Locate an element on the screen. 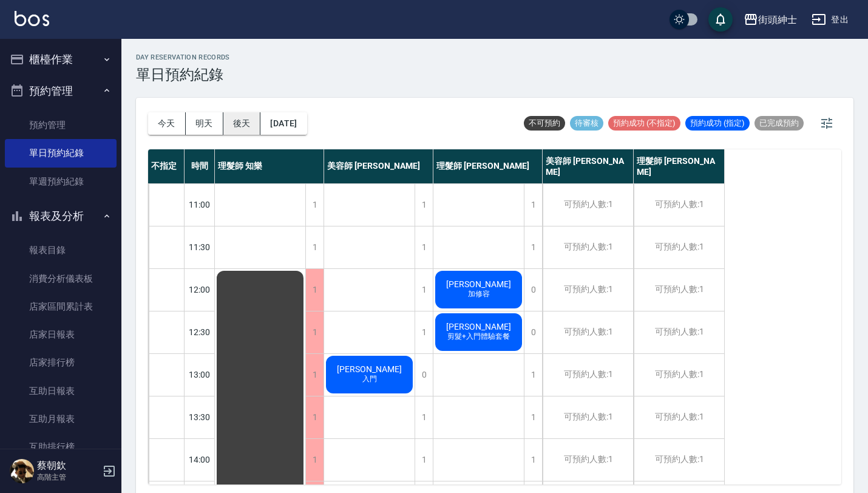  div: 11:30 is located at coordinates (200, 247).